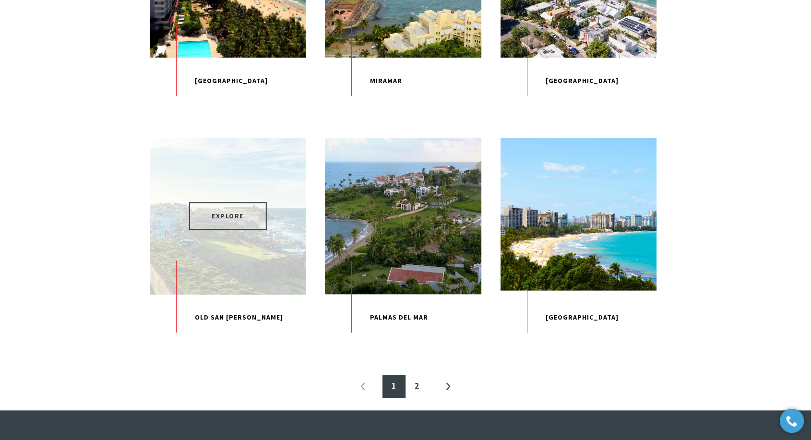  Describe the element at coordinates (402, 239) in the screenshot. I see `a: Palmas Del Mar` at that location.